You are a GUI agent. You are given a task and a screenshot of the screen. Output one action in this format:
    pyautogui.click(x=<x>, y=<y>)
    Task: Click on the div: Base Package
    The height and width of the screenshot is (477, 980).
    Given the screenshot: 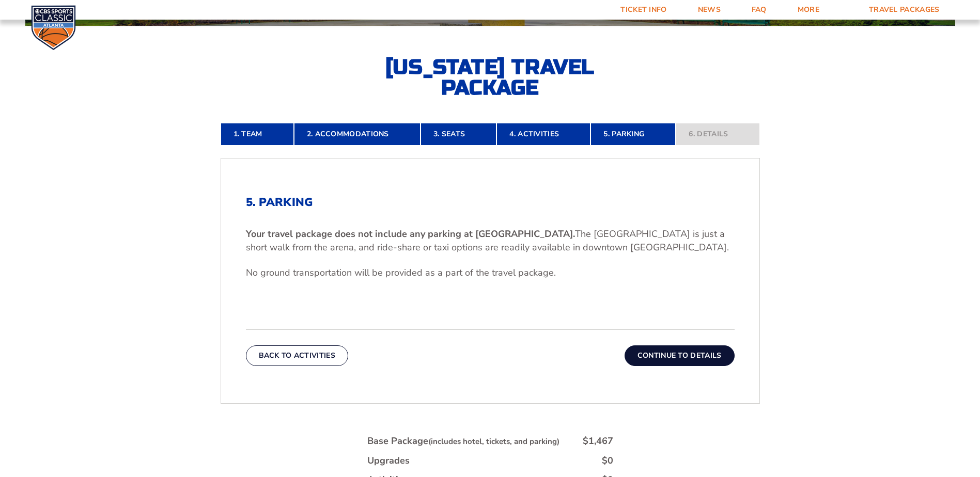 What is the action you would take?
    pyautogui.click(x=464, y=441)
    